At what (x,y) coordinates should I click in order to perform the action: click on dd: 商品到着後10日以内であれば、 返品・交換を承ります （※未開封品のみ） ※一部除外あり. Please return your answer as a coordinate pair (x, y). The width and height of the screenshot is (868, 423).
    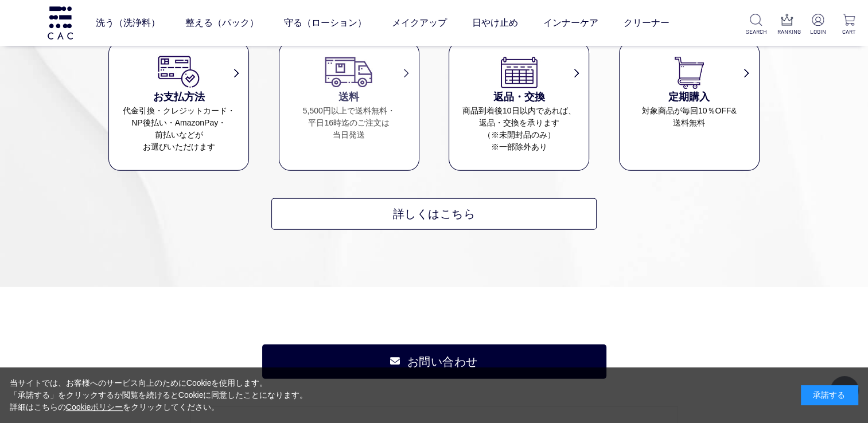
    Looking at the image, I should click on (519, 129).